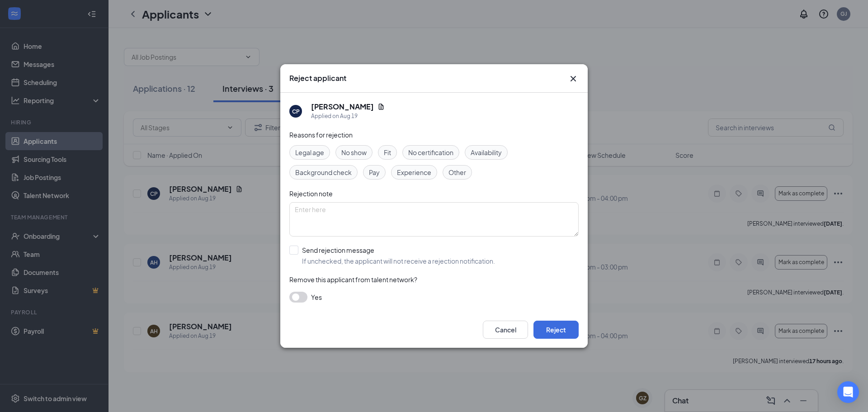 This screenshot has width=868, height=412. What do you see at coordinates (321, 135) in the screenshot?
I see `span: Reasons for rejection` at bounding box center [321, 135].